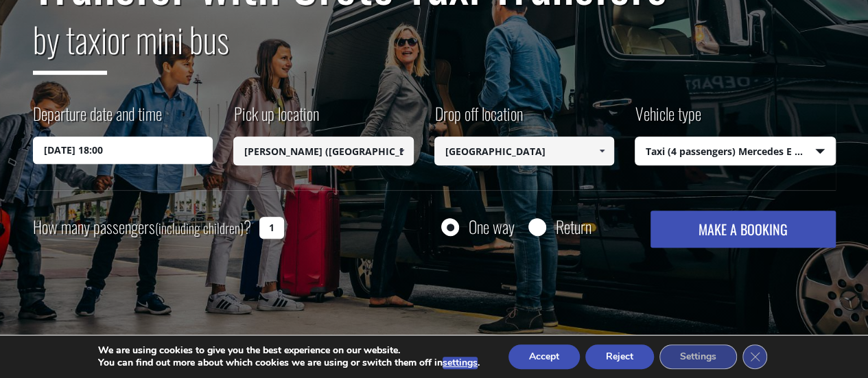 The image size is (868, 378). What do you see at coordinates (573, 227) in the screenshot?
I see `label: Return` at bounding box center [573, 227].